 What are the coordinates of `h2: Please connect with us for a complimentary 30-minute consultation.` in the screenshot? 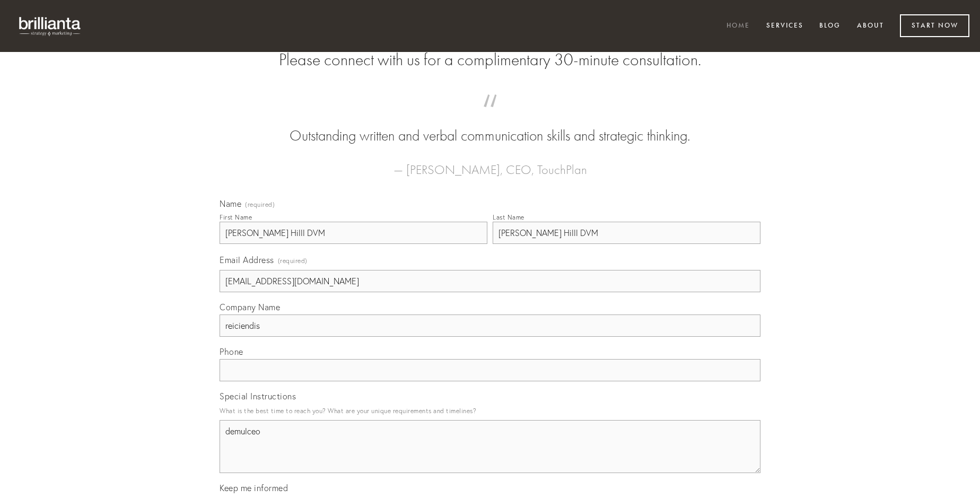 It's located at (490, 60).